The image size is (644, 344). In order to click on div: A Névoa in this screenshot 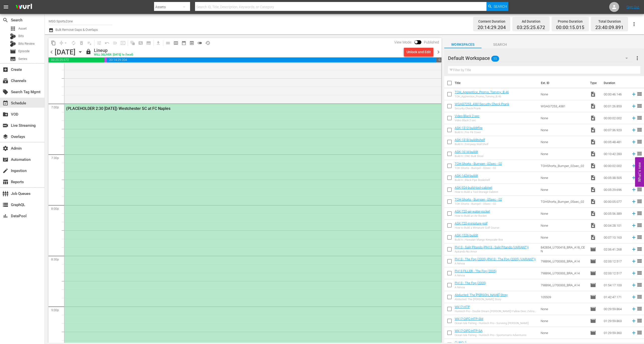, I will do `click(475, 276)`.